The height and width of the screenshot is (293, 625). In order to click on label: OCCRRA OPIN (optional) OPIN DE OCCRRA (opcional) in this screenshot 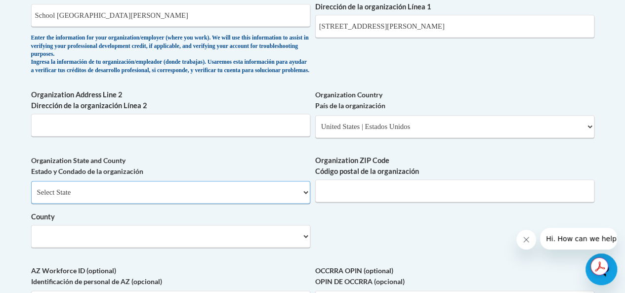, I will do `click(455, 276)`.